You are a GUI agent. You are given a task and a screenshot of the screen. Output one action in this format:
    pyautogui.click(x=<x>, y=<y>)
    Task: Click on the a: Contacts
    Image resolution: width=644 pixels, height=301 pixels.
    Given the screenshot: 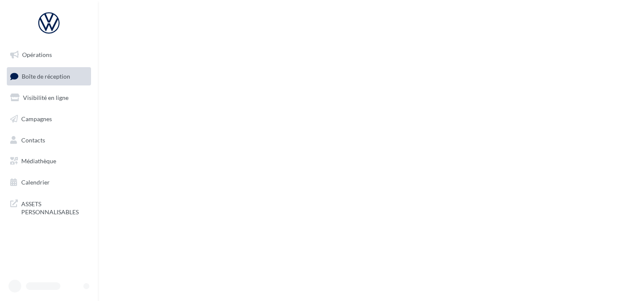 What is the action you would take?
    pyautogui.click(x=49, y=140)
    